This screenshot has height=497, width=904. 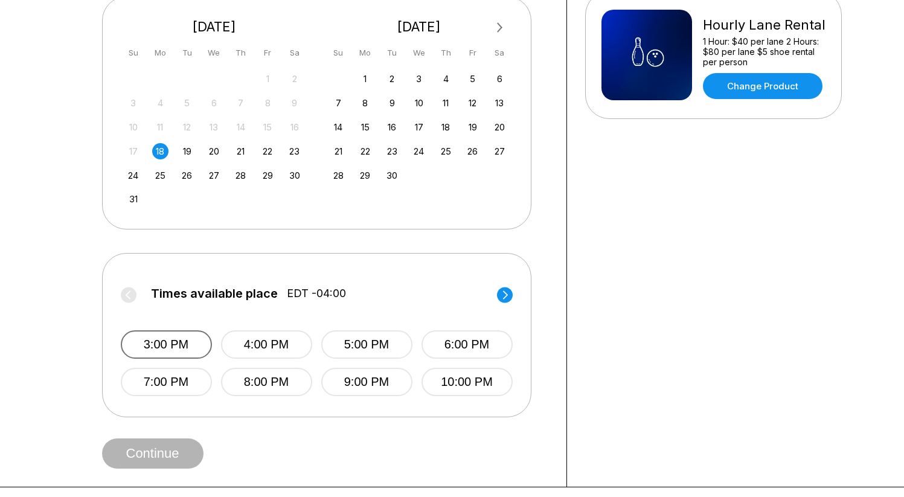 I want to click on div: Choose Thursday, September 25th, 2025, so click(x=446, y=151).